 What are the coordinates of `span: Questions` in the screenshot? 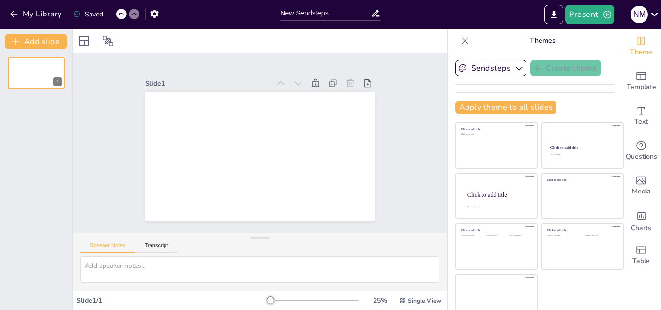 It's located at (642, 157).